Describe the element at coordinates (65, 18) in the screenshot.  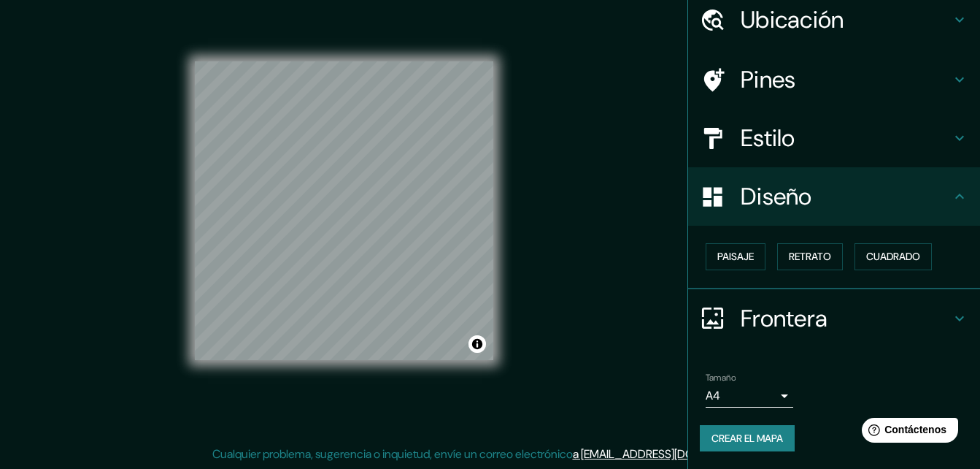
I see `span: Contáctenos` at that location.